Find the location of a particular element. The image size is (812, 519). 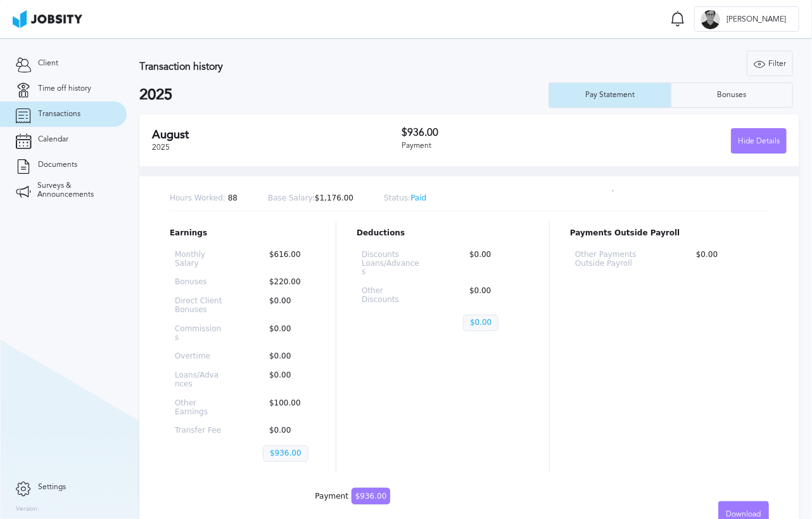

span: Download is located at coordinates (744, 514).